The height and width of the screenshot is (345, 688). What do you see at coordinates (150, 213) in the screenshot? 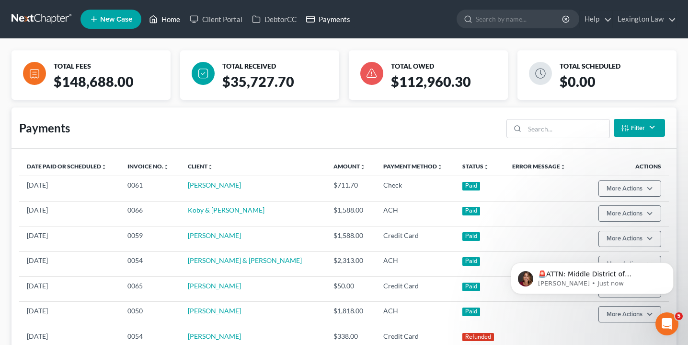
I see `td: 0066` at bounding box center [150, 213].